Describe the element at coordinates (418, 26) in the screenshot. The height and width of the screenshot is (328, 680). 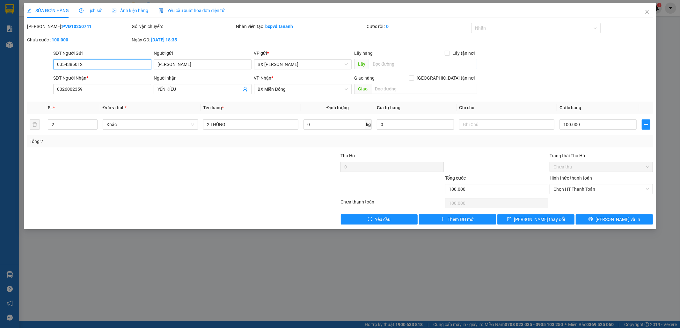
I see `div: Cước rồi :` at that location.